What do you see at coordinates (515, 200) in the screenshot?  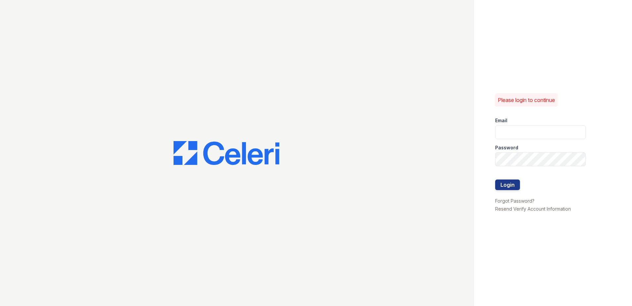 I see `a: Forgot Password?` at bounding box center [515, 200].